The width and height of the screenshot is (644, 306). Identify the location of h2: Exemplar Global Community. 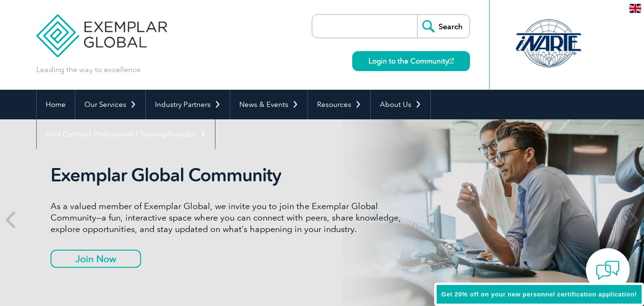
(229, 175).